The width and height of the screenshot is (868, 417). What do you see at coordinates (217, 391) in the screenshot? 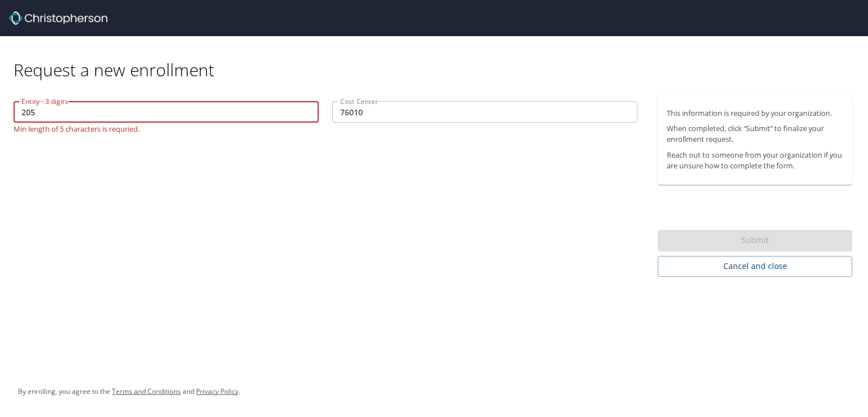
I see `a: Privacy Policy` at bounding box center [217, 391].